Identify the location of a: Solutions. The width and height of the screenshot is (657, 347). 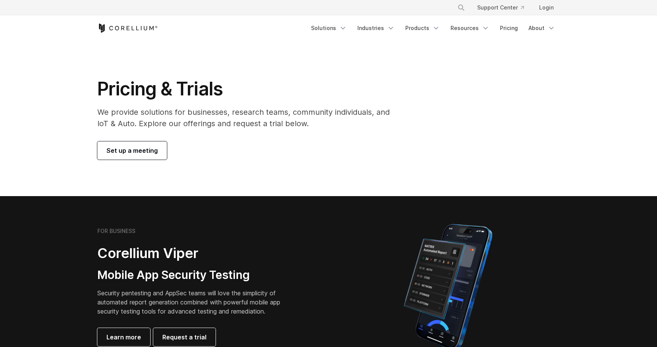
(329, 28).